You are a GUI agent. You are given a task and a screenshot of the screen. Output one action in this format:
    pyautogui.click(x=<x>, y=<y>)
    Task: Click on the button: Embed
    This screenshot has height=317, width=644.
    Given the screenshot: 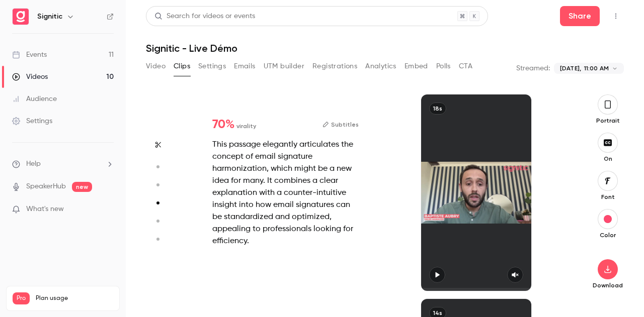 What is the action you would take?
    pyautogui.click(x=416, y=66)
    